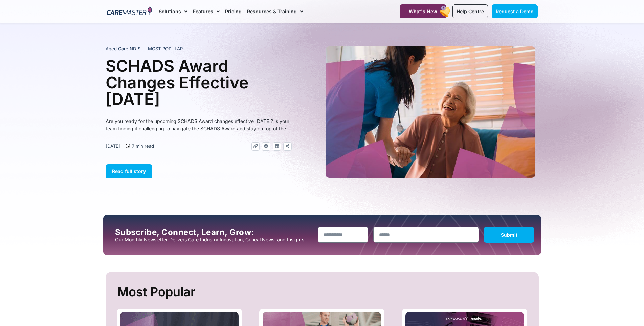 The height and width of the screenshot is (326, 644). I want to click on span: What's New, so click(423, 11).